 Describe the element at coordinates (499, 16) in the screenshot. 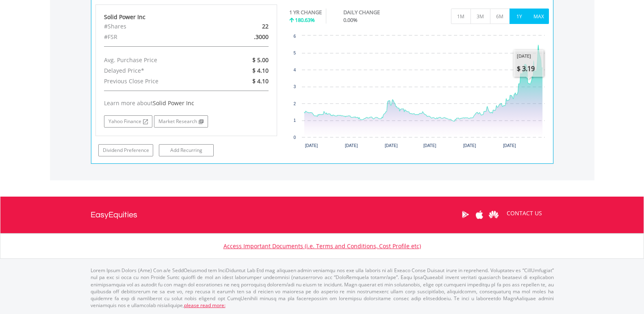

I see `button: 6M` at that location.